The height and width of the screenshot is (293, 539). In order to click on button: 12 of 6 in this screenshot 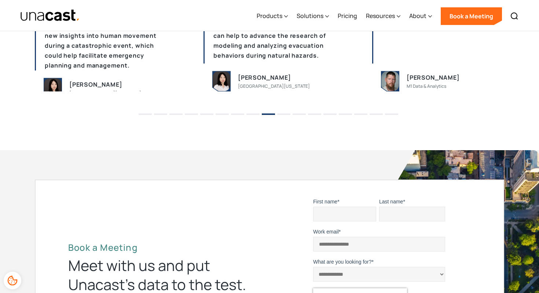, I will do `click(315, 114)`.